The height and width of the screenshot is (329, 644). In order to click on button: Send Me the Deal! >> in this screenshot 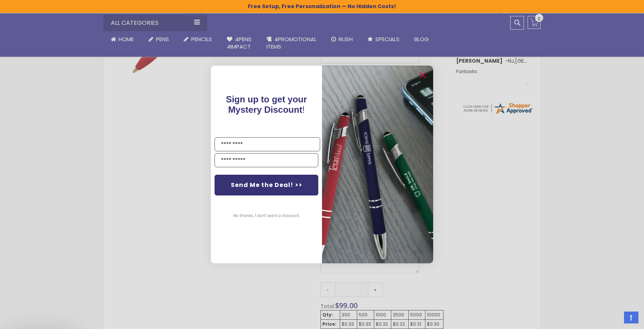, I will do `click(267, 185)`.